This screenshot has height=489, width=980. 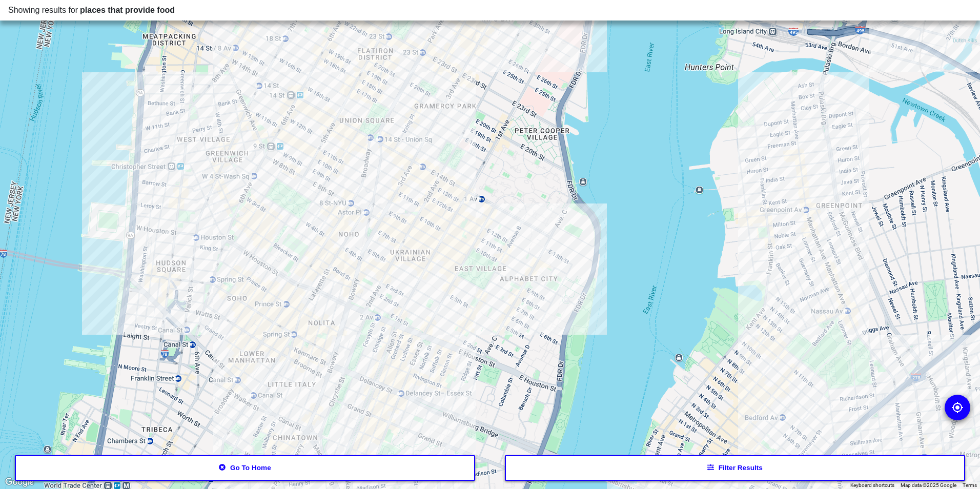 I want to click on div: Showing results for, so click(x=490, y=11).